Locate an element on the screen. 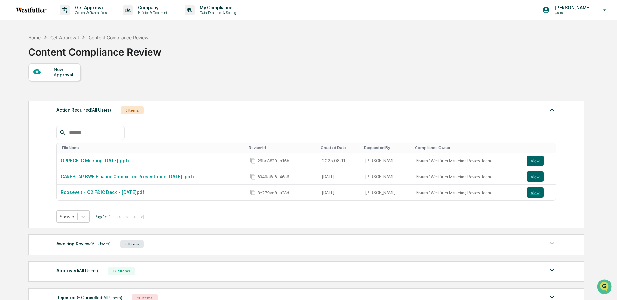  p: How can we help? is located at coordinates (62, 19).